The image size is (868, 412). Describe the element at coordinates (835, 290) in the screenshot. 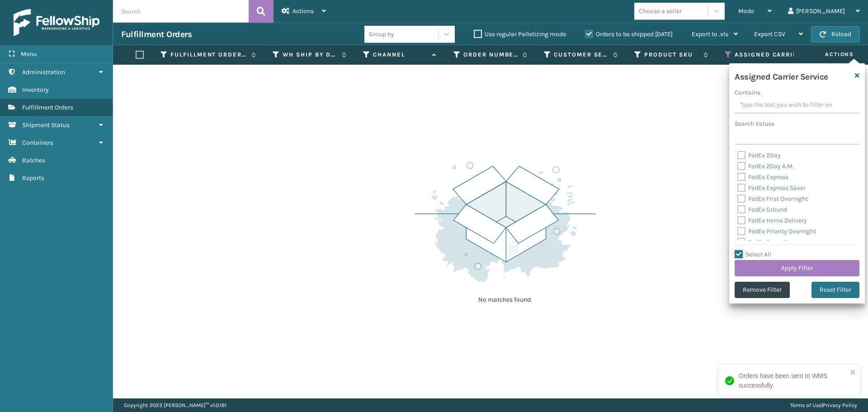

I see `button: Reset Filter` at that location.